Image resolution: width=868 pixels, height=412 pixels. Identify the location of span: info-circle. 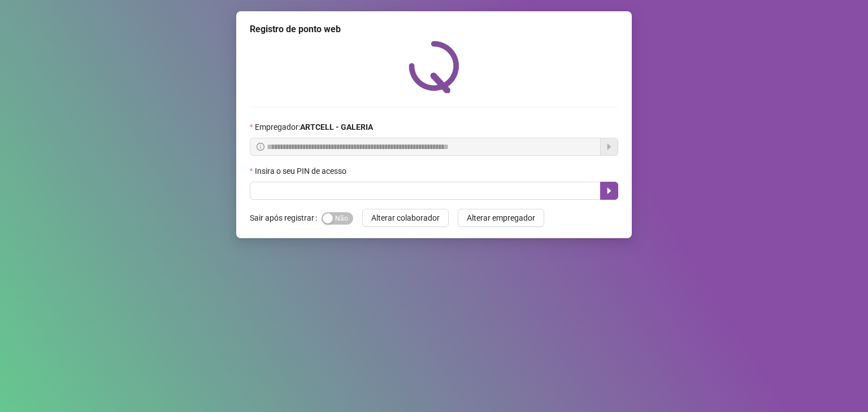
(260, 147).